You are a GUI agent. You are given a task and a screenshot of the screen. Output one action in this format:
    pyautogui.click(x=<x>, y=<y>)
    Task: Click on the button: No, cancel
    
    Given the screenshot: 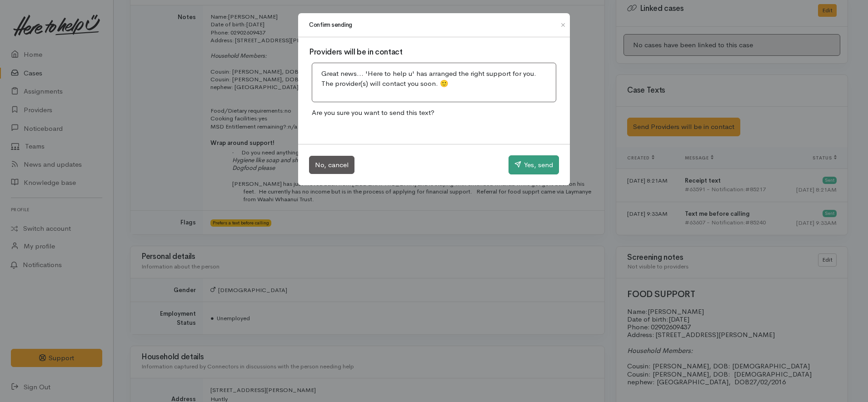 What is the action you would take?
    pyautogui.click(x=332, y=165)
    